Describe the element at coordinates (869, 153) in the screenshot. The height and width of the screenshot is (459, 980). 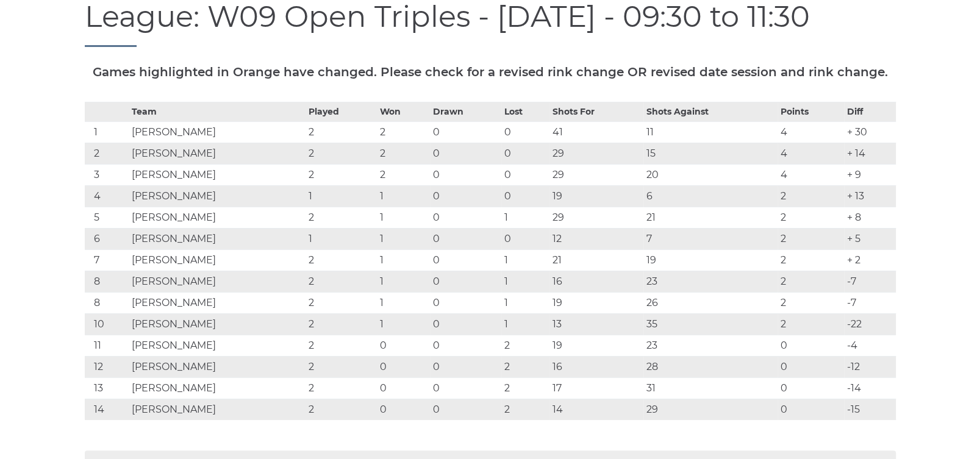
I see `td: + 14` at that location.